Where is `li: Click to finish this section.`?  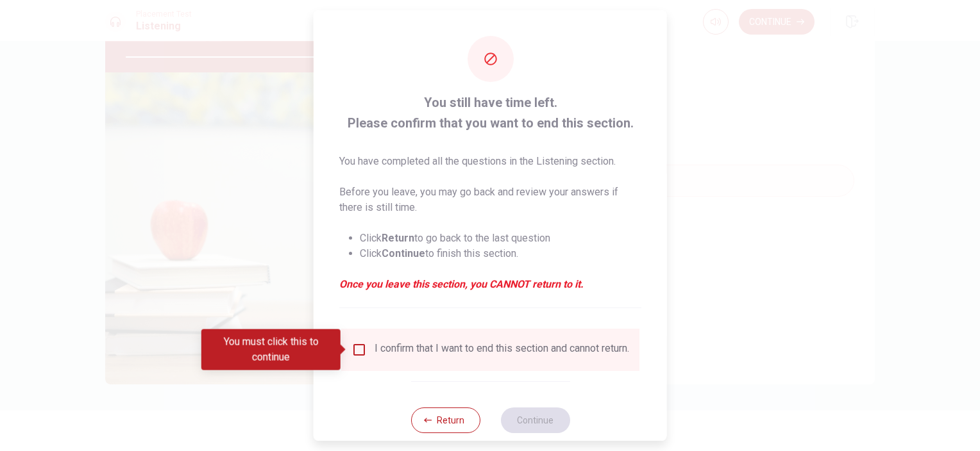
li: Click to finish this section. is located at coordinates (500, 254).